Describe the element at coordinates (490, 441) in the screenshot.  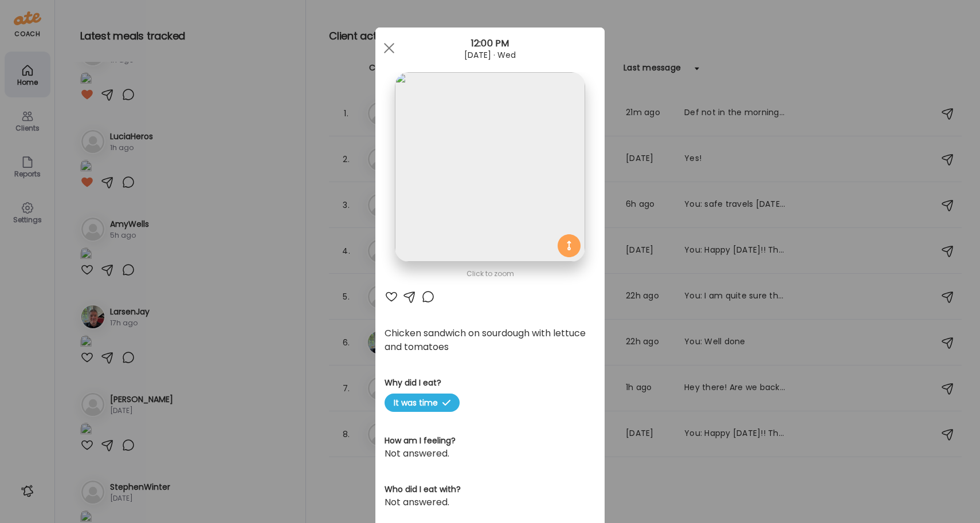
I see `h3: How am I feeling?` at that location.